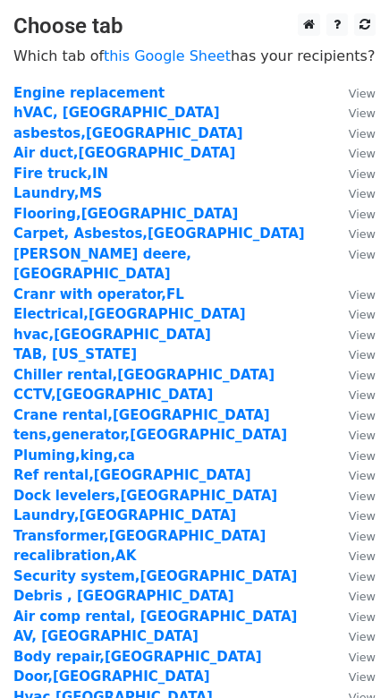 This screenshot has height=698, width=389. I want to click on h3: Choose tab, so click(194, 26).